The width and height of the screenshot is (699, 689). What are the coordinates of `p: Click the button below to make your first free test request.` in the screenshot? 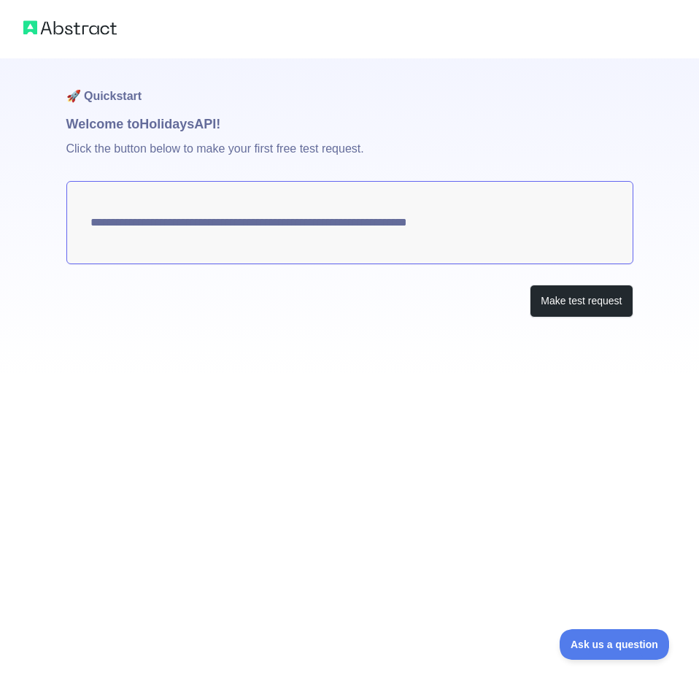 It's located at (350, 158).